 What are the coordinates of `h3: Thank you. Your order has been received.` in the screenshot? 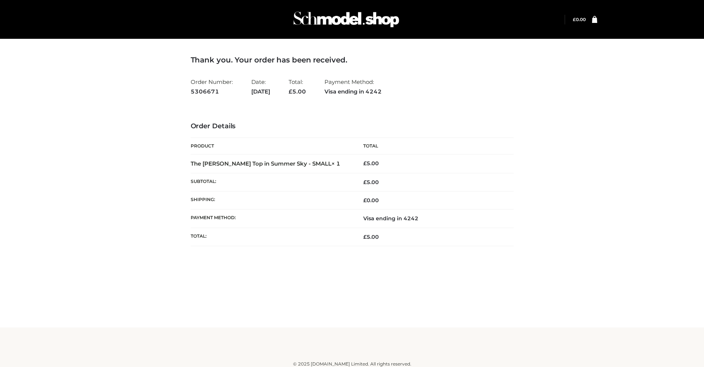 It's located at (352, 60).